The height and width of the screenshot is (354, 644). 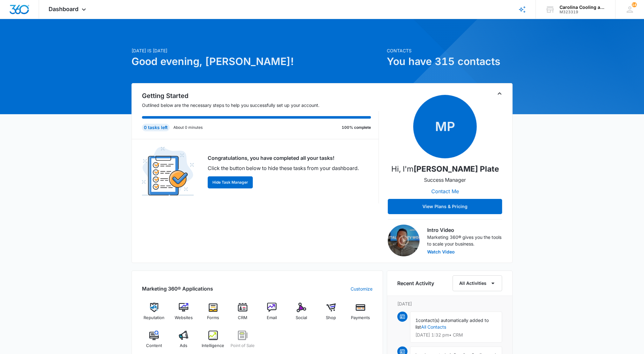 What do you see at coordinates (242, 342) in the screenshot?
I see `a: Point of Sale` at bounding box center [242, 342].